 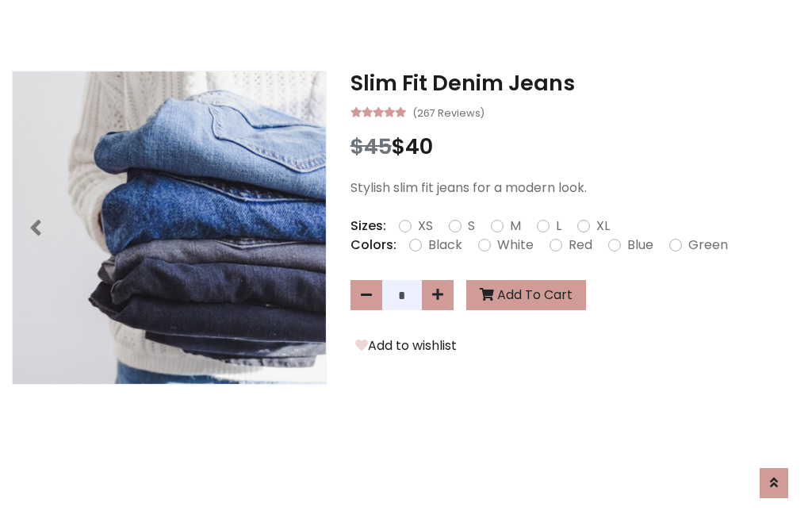 What do you see at coordinates (374, 245) in the screenshot?
I see `p: Colors:` at bounding box center [374, 245].